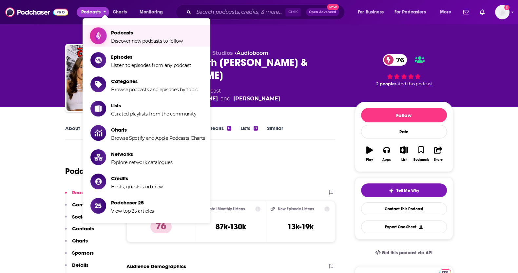 This screenshot has width=518, height=273. Describe the element at coordinates (421, 160) in the screenshot. I see `div: Bookmark` at that location.